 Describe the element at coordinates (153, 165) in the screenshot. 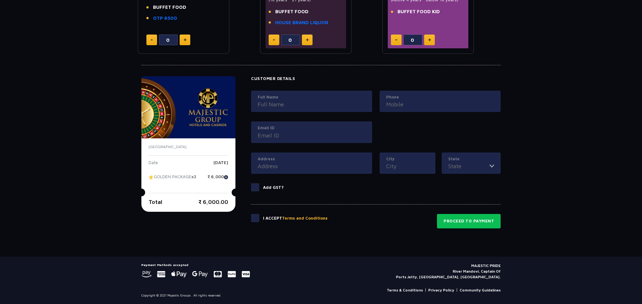

I see `p: Date` at that location.